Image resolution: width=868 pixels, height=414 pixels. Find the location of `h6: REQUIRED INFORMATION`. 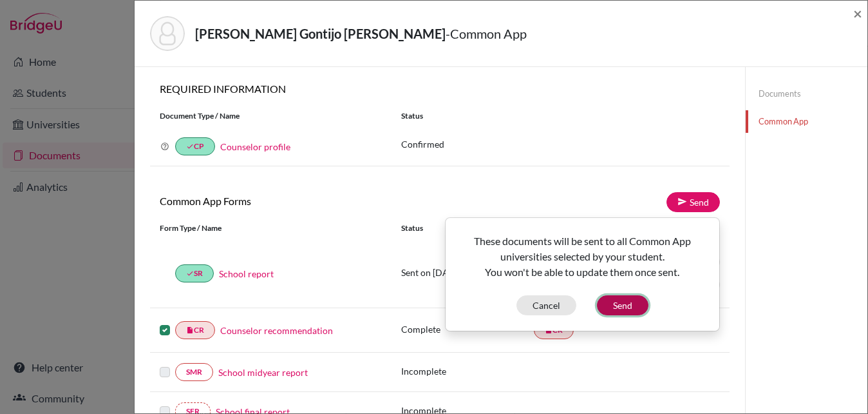

h6: REQUIRED INFORMATION is located at coordinates (440, 88).